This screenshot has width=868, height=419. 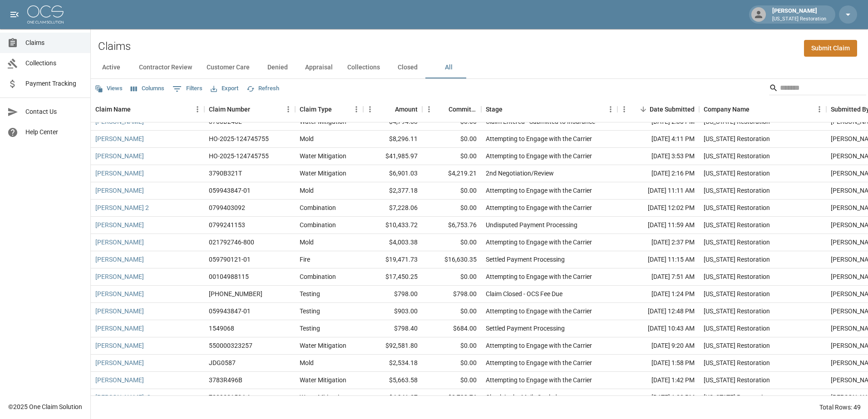 I want to click on img: ocs-logo-white-transparent.png, so click(x=45, y=15).